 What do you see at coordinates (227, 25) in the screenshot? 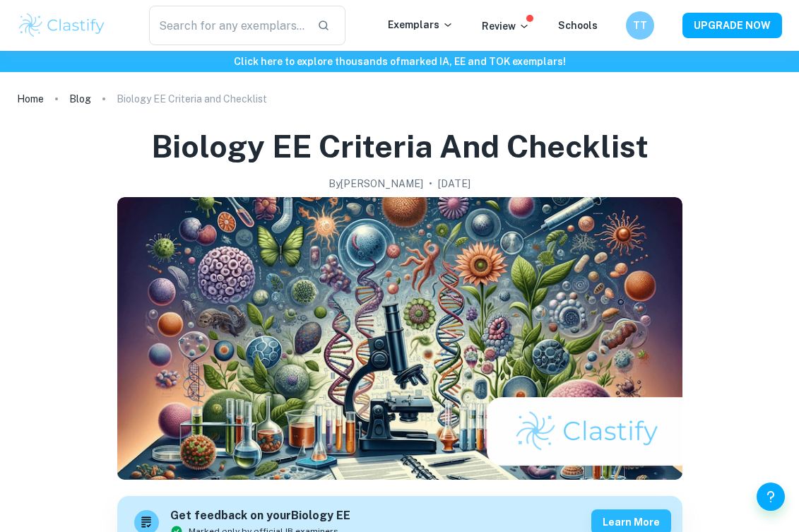
I see `input: Search for any exemplars...` at bounding box center [227, 25].